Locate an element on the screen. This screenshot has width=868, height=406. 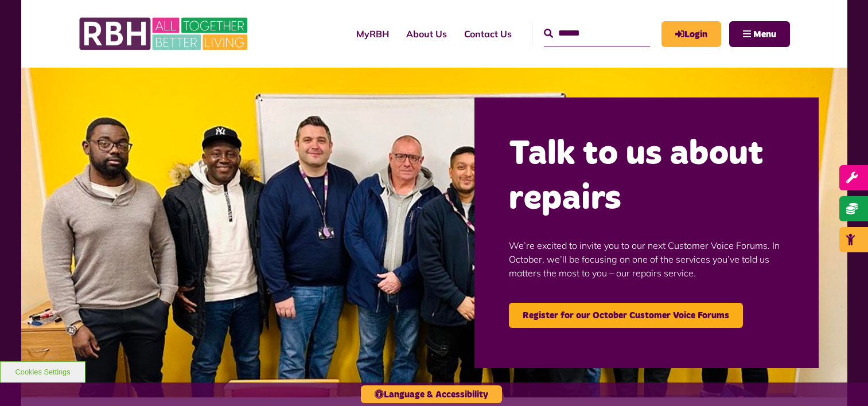
img: Group photo of customers and colleagues at the Lighthouse Project is located at coordinates (435, 232).